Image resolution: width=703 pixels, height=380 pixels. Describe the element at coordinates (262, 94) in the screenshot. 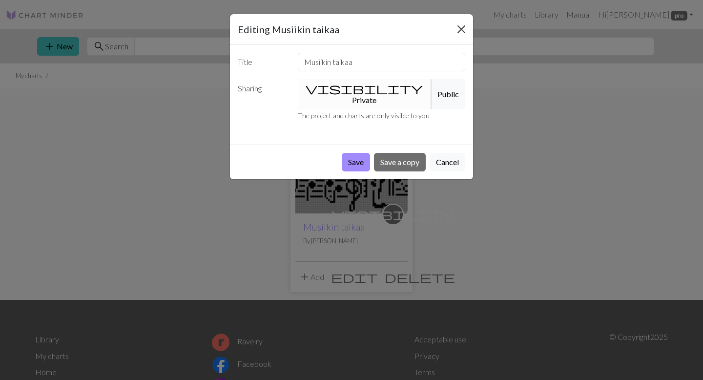

I see `label: Sharing` at that location.